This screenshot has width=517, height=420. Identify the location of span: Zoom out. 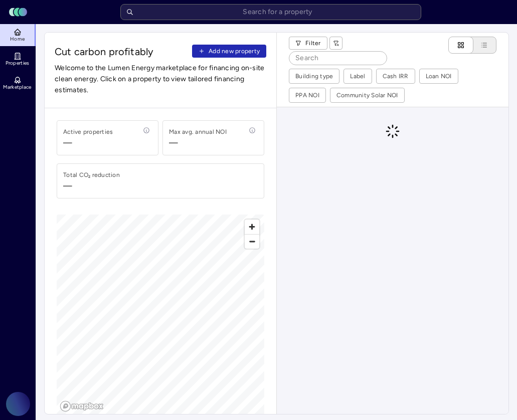
(252, 242).